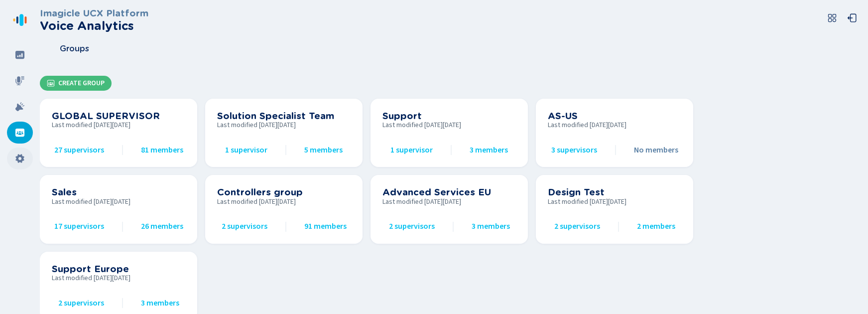 Image resolution: width=868 pixels, height=314 pixels. Describe the element at coordinates (20, 107) in the screenshot. I see `div: Alarms` at that location.